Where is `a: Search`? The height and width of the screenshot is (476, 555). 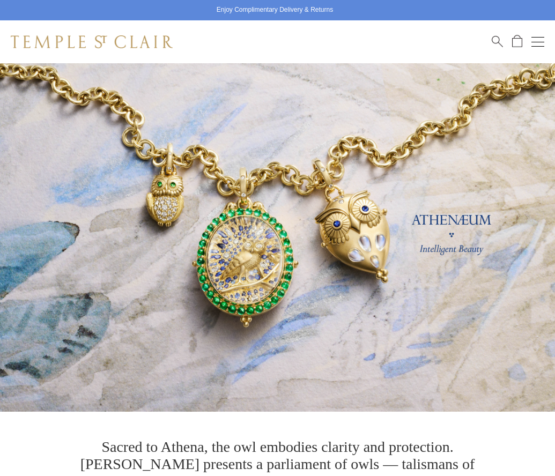
a: Search is located at coordinates (497, 41).